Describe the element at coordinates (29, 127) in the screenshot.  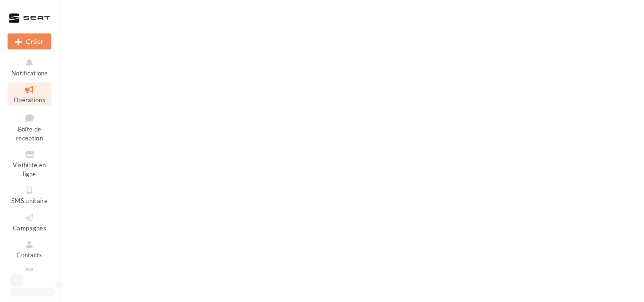
I see `a: Boîte de réception` at that location.